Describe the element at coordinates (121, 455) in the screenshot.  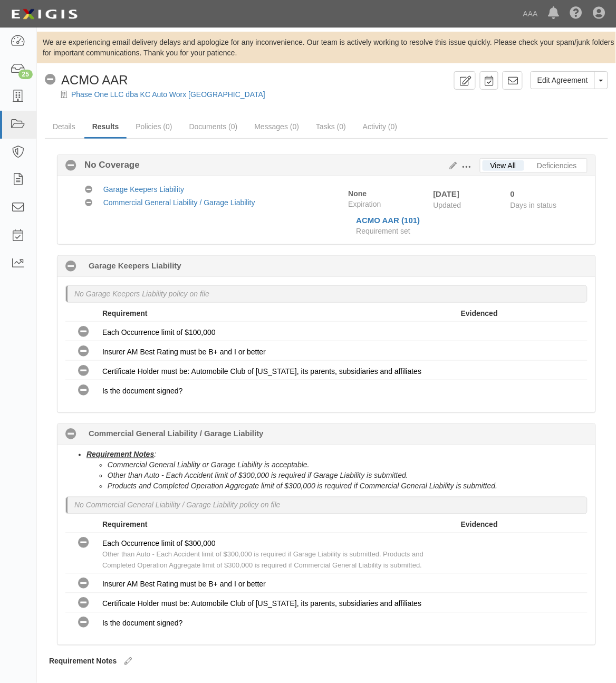
I see `u: Requirement Notes` at that location.